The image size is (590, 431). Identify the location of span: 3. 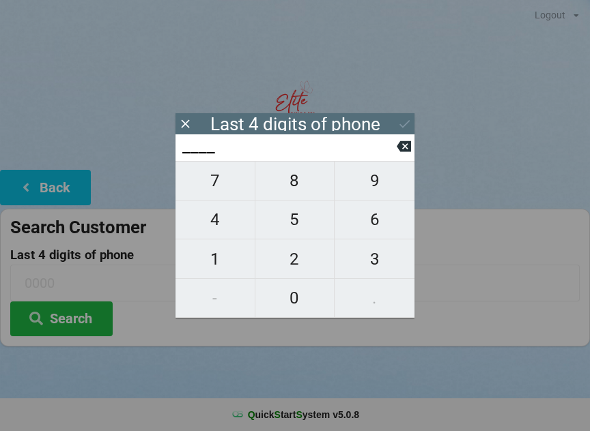
(374, 259).